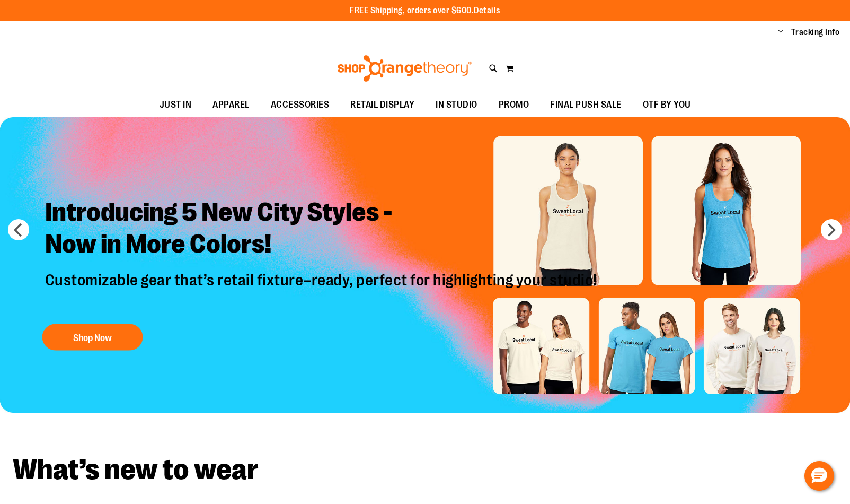  What do you see at coordinates (231, 105) in the screenshot?
I see `a: APPAREL` at bounding box center [231, 105].